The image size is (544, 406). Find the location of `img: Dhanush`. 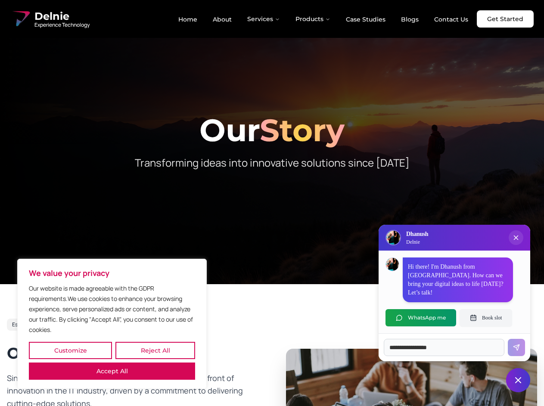

img: Dhanush is located at coordinates (392, 264).